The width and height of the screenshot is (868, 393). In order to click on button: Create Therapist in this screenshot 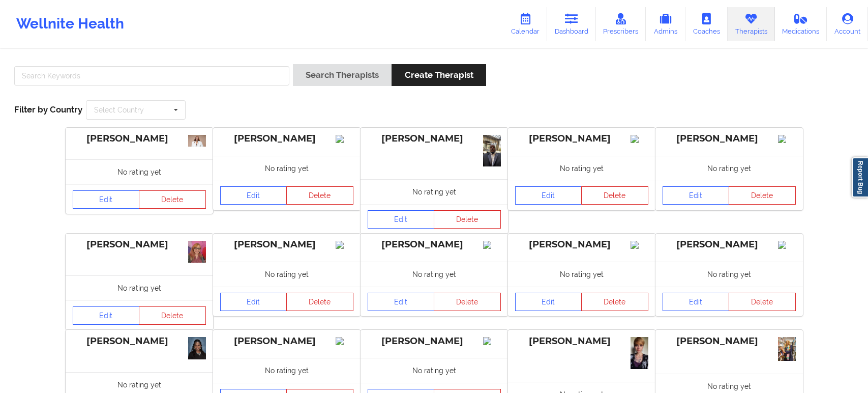, I will do `click(439, 75)`.